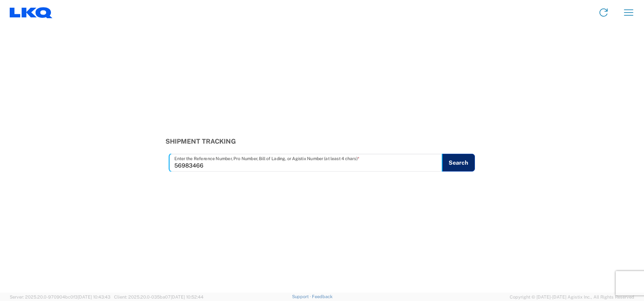 This screenshot has width=644, height=301. Describe the element at coordinates (459, 163) in the screenshot. I see `button: Search` at that location.